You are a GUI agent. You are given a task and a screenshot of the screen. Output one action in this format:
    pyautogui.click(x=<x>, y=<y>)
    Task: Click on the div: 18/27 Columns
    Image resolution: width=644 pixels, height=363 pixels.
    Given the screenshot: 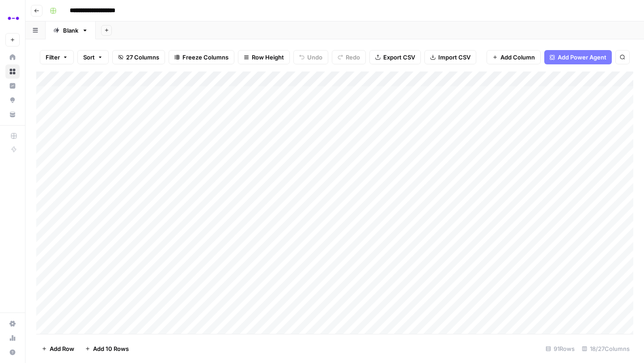 What is the action you would take?
    pyautogui.click(x=605, y=349)
    